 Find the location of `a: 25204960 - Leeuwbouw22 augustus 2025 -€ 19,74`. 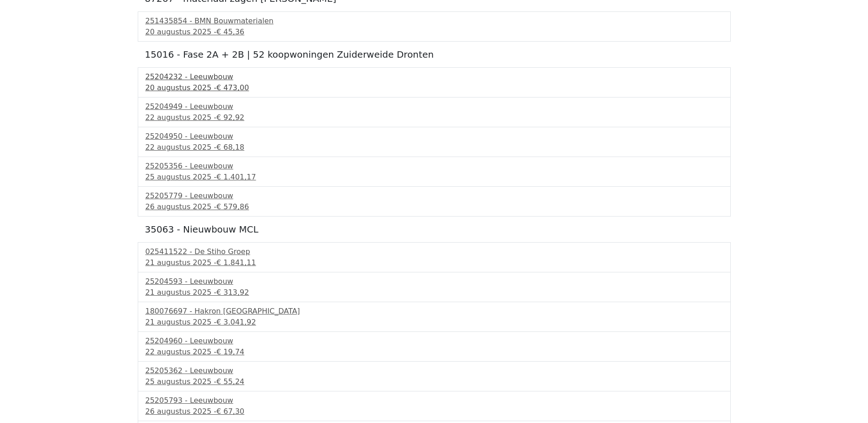

a: 25204960 - Leeuwbouw22 augustus 2025 -€ 19,74 is located at coordinates (434, 347).